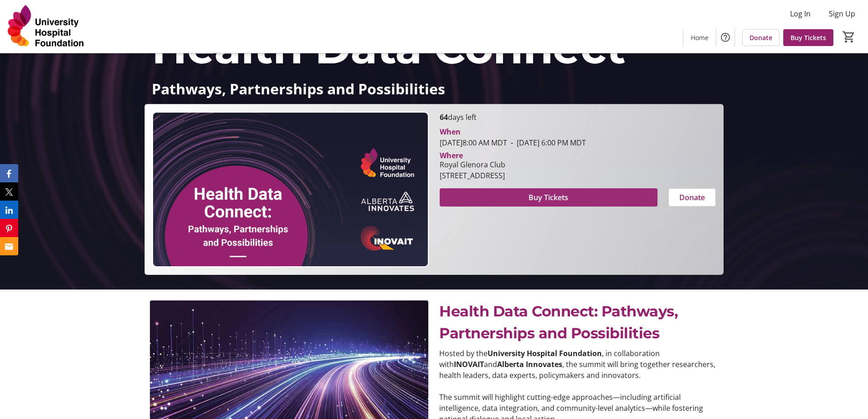 This screenshot has height=419, width=868. Describe the element at coordinates (389, 48) in the screenshot. I see `span: Health Data Connect` at that location.